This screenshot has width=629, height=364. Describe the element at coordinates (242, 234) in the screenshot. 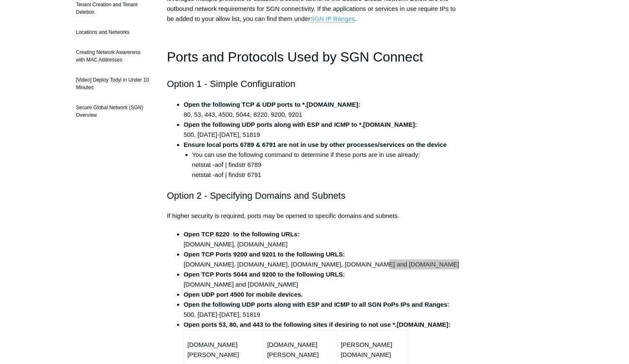

I see `strong: Open TCP 8220 to the following URLs:` at that location.